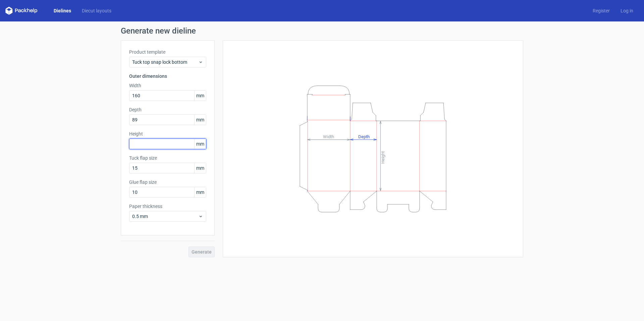 The image size is (644, 321). What do you see at coordinates (167, 110) in the screenshot?
I see `label: Depth` at bounding box center [167, 110].